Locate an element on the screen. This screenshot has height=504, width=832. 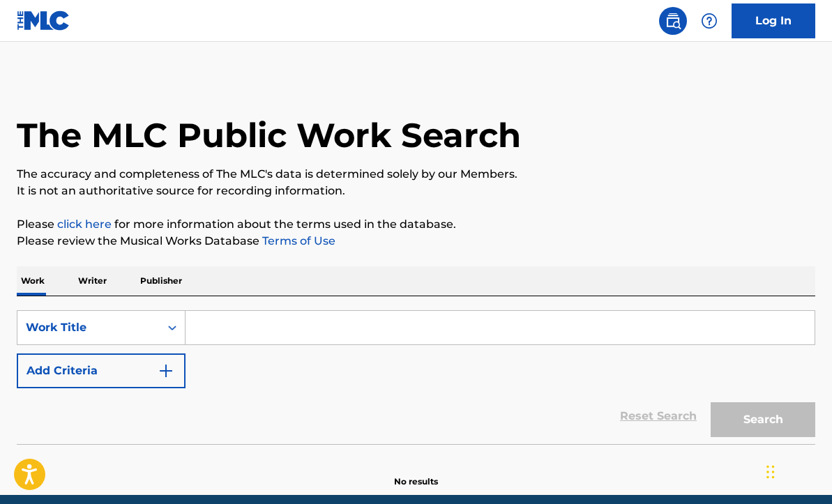
p: It is not an authoritative source for recording information. is located at coordinates (416, 191).